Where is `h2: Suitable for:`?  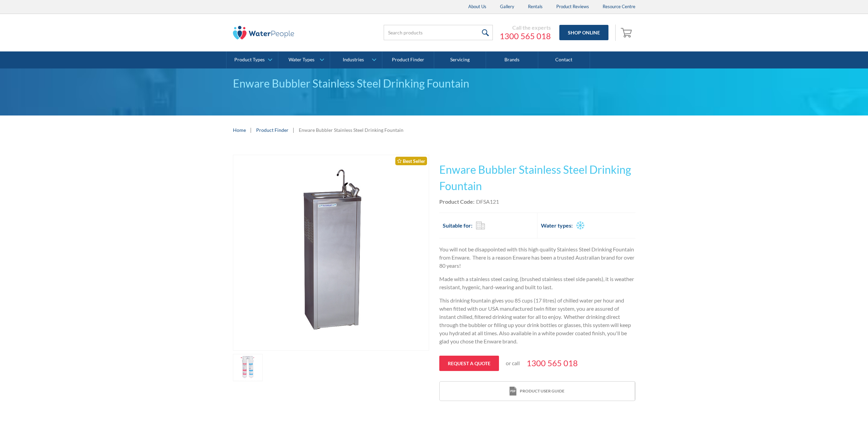
h2: Suitable for: is located at coordinates (457, 226).